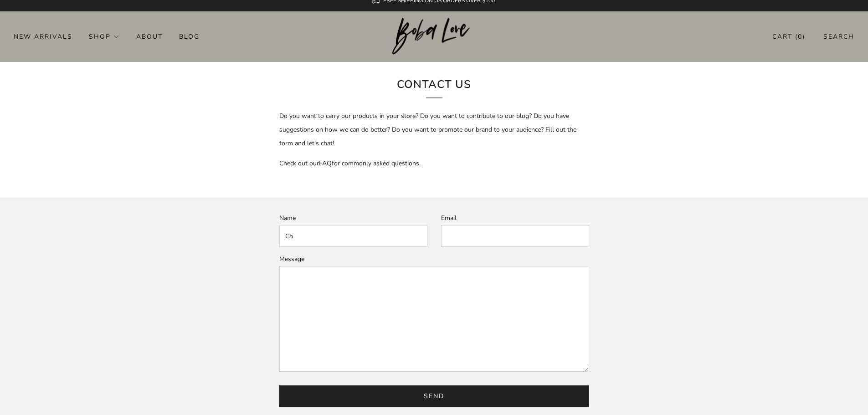  What do you see at coordinates (434, 164) in the screenshot?
I see `p: Check out our for commonly asked questions.` at bounding box center [434, 164].